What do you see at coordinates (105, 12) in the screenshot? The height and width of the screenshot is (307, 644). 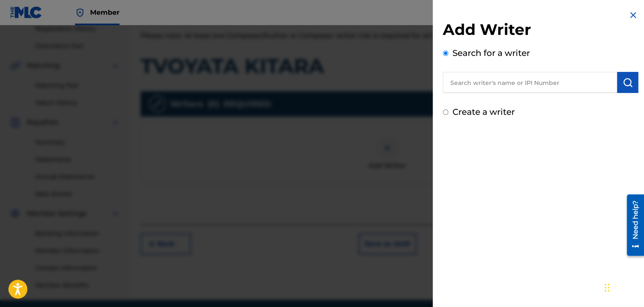 I see `span: Member` at bounding box center [105, 12].